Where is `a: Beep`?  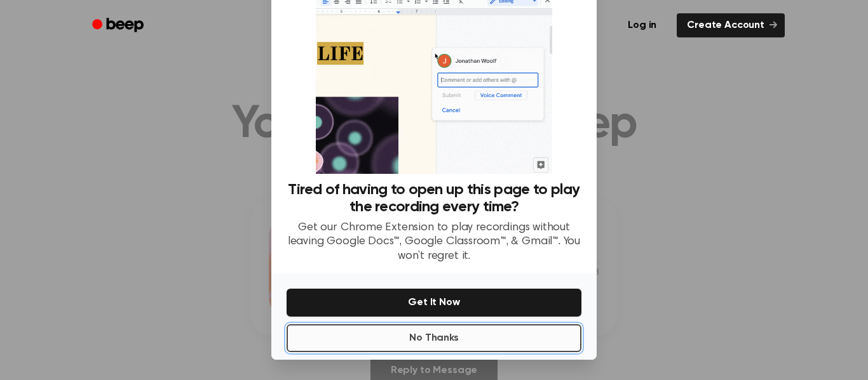 a: Beep is located at coordinates (119, 25).